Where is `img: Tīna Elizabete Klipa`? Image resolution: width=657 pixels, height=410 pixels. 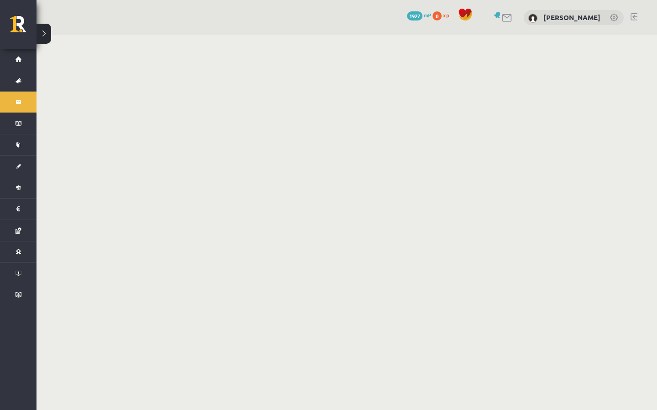 img: Tīna Elizabete Klipa is located at coordinates (533, 18).